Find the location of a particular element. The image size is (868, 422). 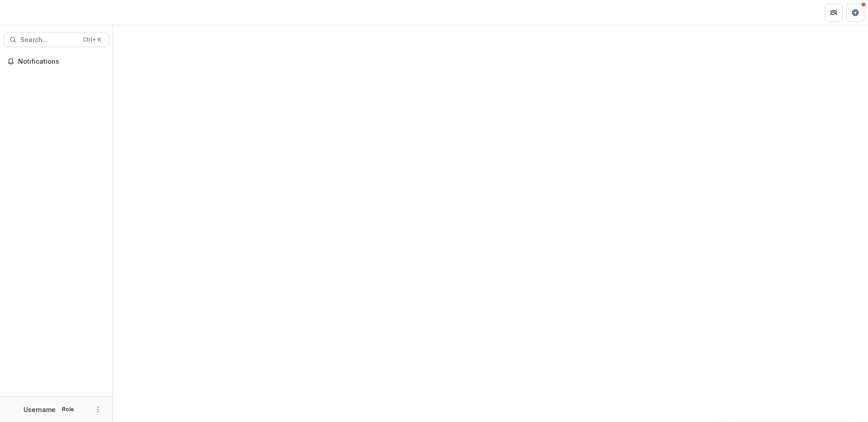

div: Ctrl + K is located at coordinates (92, 40).